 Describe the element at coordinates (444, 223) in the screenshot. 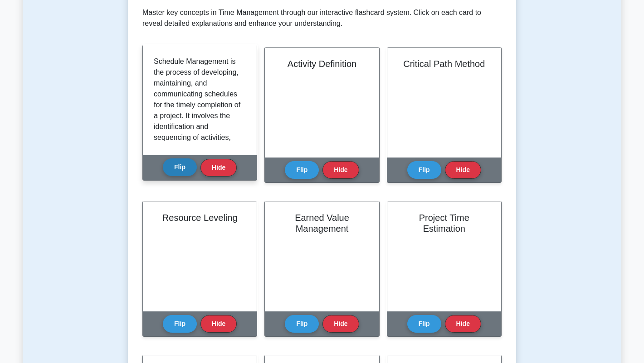

I see `h2: Project Time Estimation` at that location.